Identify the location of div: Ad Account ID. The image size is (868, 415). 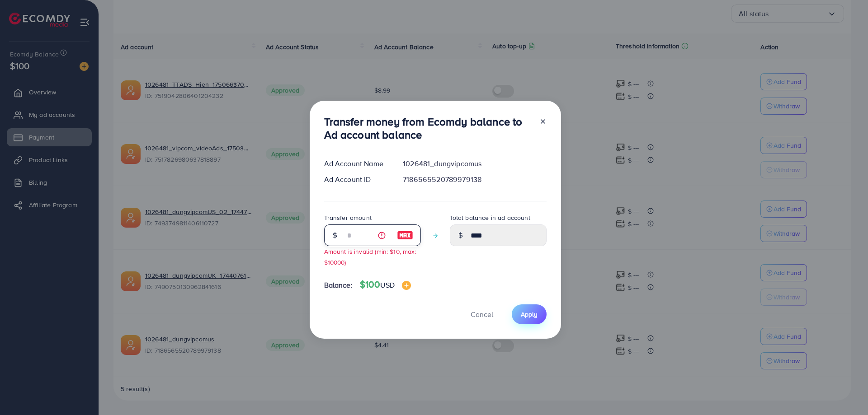
(356, 179).